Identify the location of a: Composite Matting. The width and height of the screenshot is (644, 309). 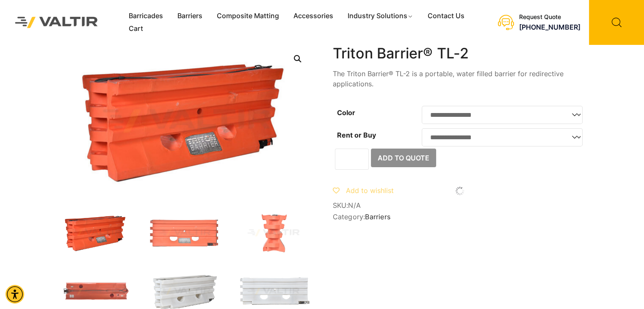
(247, 16).